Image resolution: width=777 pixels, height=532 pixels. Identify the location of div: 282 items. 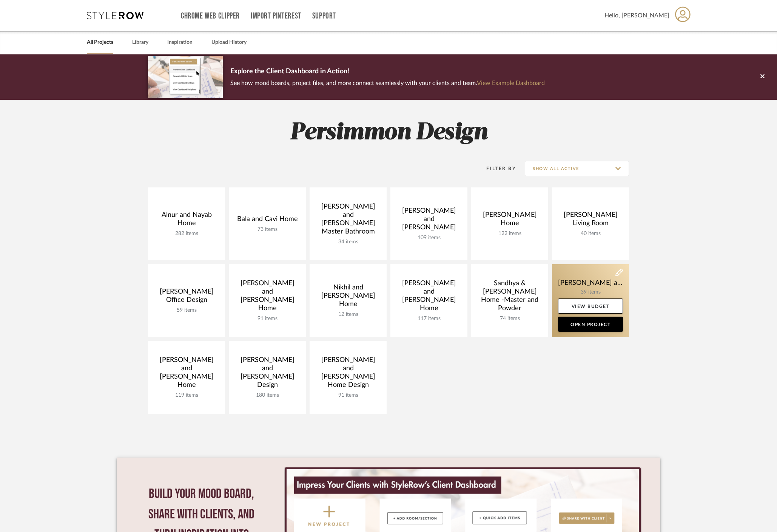
(187, 233).